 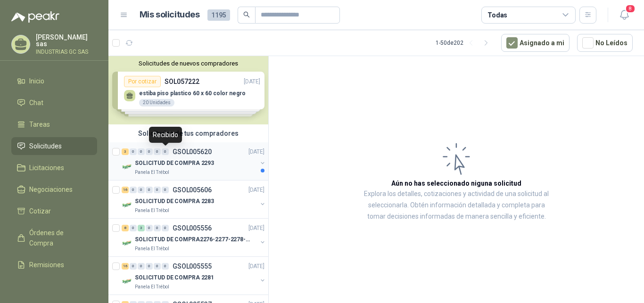 I want to click on a: Inicio, so click(x=54, y=81).